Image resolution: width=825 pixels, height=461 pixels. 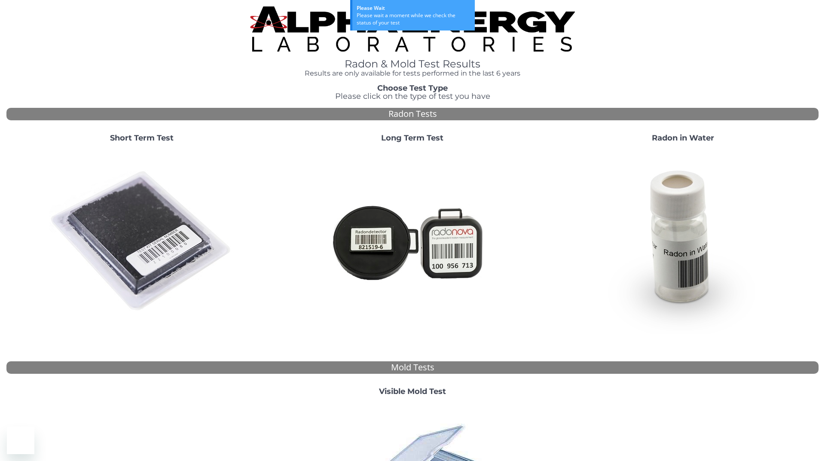 I want to click on img: ShortTerm.jpg, so click(x=142, y=242).